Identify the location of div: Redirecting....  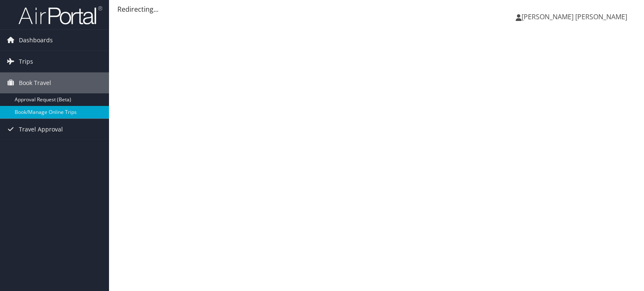
(376, 9).